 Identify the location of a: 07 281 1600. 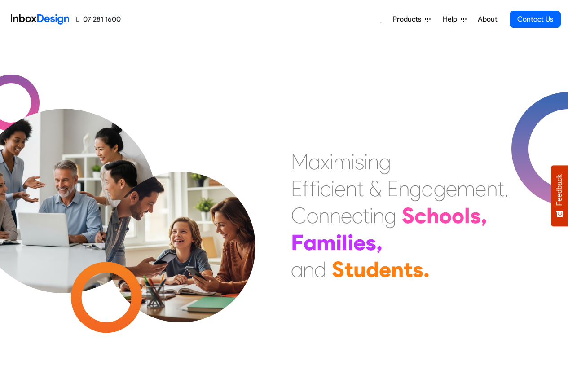
(98, 19).